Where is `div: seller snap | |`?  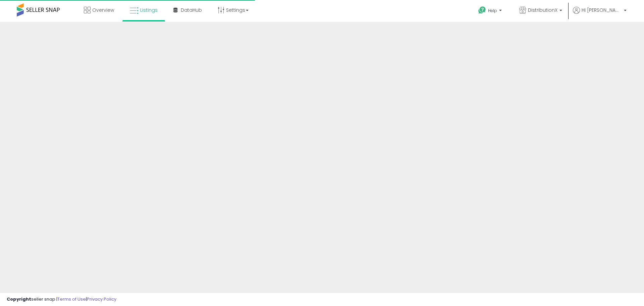
div: seller snap | | is located at coordinates (61, 299).